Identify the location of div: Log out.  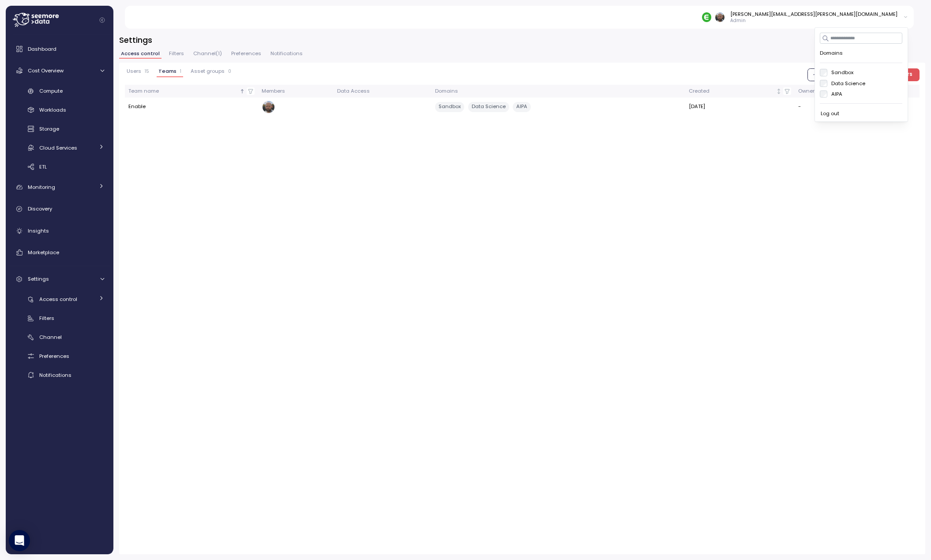
(861, 114).